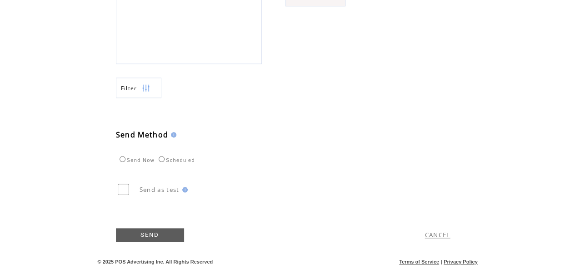  Describe the element at coordinates (419, 262) in the screenshot. I see `a: Terms of Service` at that location.